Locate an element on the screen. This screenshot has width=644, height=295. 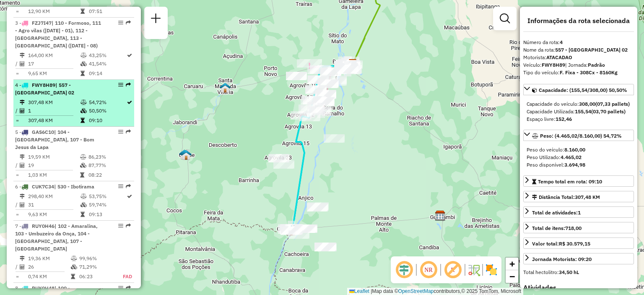
div: Atividade não roteirizada - VALMIR is located at coordinates (334, 138).